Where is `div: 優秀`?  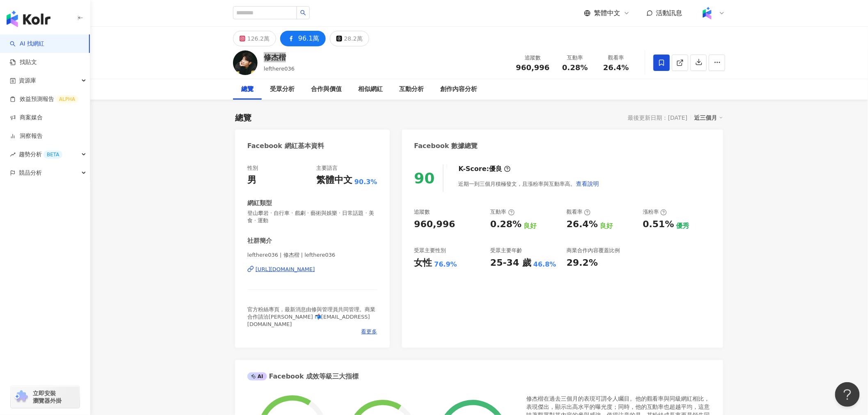 div: 優秀 is located at coordinates (683, 226).